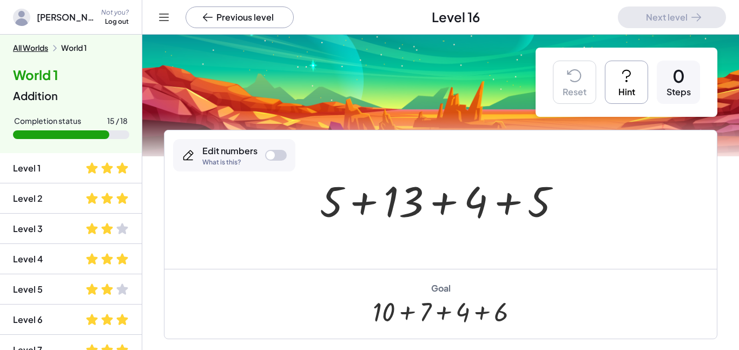 This screenshot has height=350, width=739. What do you see at coordinates (117, 121) in the screenshot?
I see `div: 15 / 18` at bounding box center [117, 121].